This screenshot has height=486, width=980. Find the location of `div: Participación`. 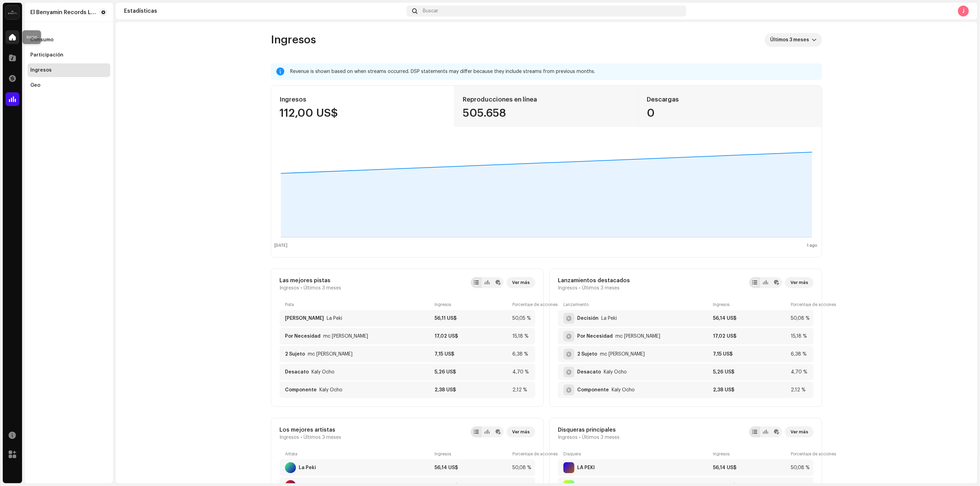

div: Participación is located at coordinates (47, 55).